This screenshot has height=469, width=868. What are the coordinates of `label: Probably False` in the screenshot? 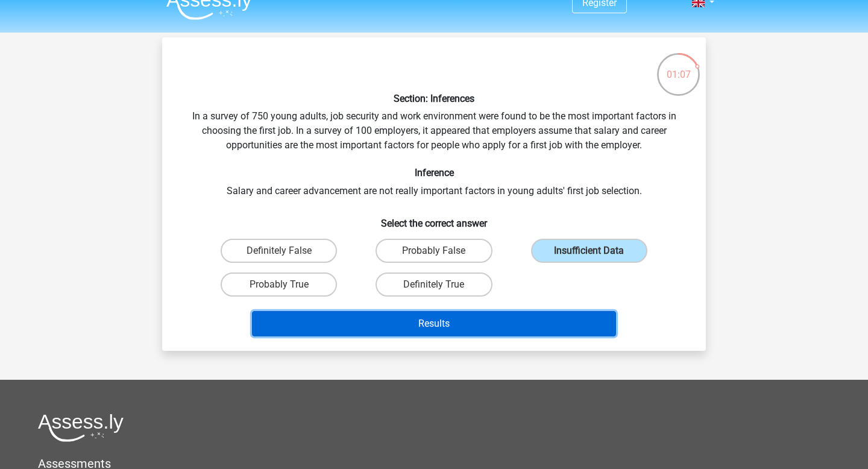 It's located at (433, 251).